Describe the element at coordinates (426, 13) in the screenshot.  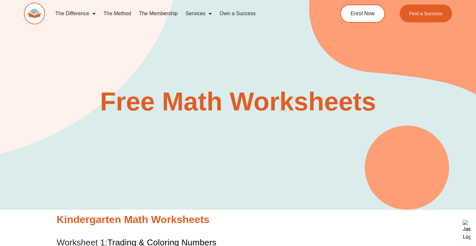
I see `span: Find a Success` at that location.